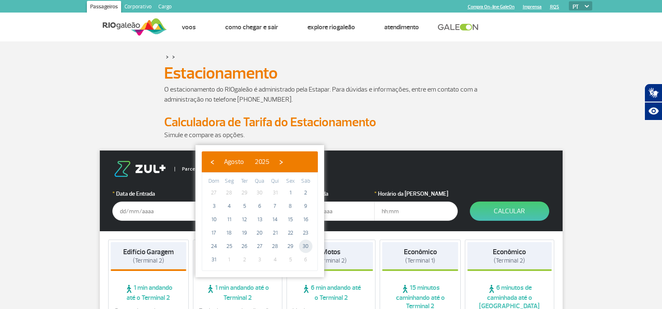 The width and height of the screenshot is (662, 309). What do you see at coordinates (653, 102) in the screenshot?
I see `div: Plugin de acessibilidade da Hand Talk.` at bounding box center [653, 102].